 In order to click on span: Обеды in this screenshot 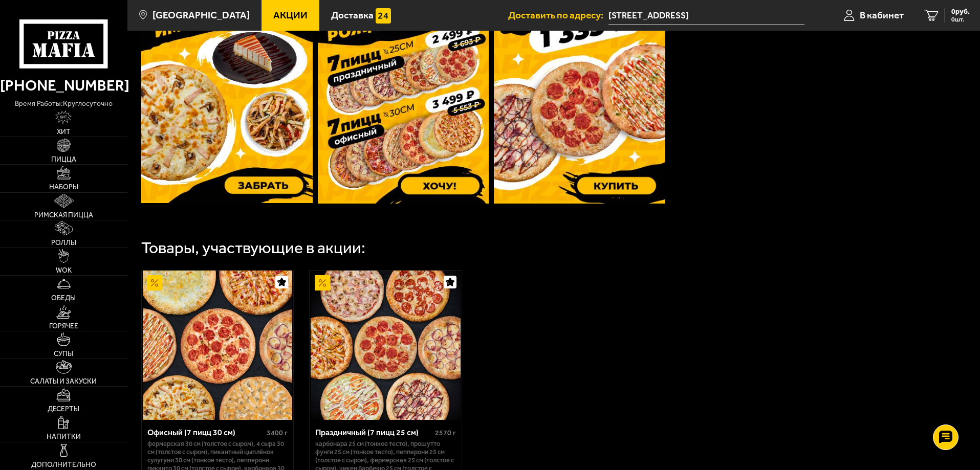, I will do `click(63, 298)`.